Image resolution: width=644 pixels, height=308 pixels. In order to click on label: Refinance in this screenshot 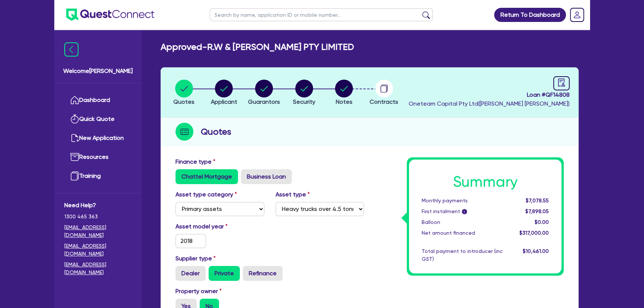, I will do `click(263, 273)`.